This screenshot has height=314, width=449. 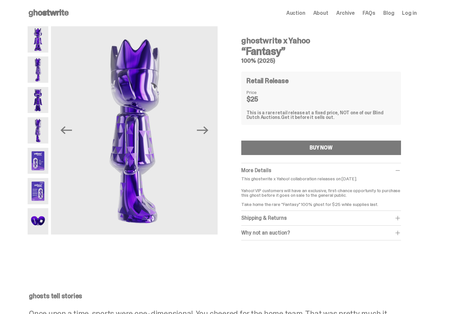 I want to click on span: Auction, so click(x=296, y=13).